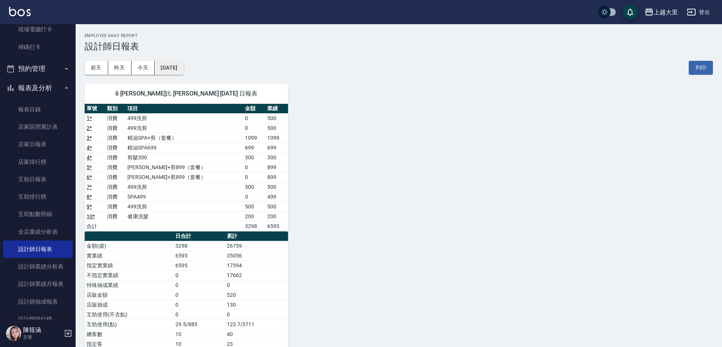 Image resolution: width=722 pixels, height=347 pixels. Describe the element at coordinates (256, 246) in the screenshot. I see `td: 26759` at that location.